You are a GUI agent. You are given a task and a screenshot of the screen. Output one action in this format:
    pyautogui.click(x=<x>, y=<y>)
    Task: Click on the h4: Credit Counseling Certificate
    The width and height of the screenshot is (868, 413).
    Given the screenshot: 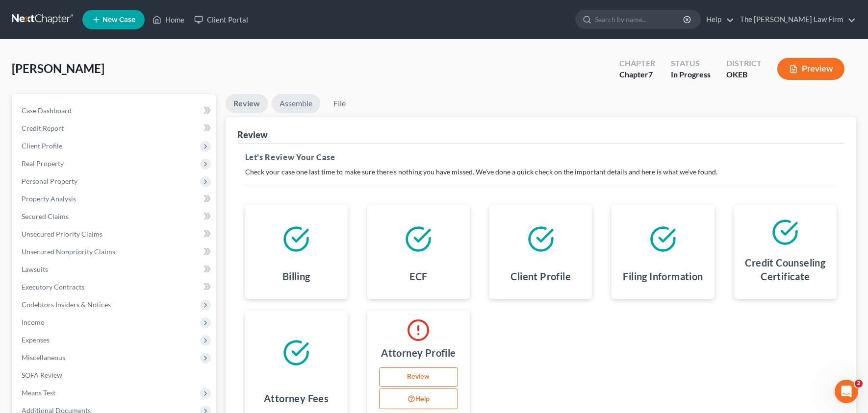 What is the action you would take?
    pyautogui.click(x=785, y=269)
    